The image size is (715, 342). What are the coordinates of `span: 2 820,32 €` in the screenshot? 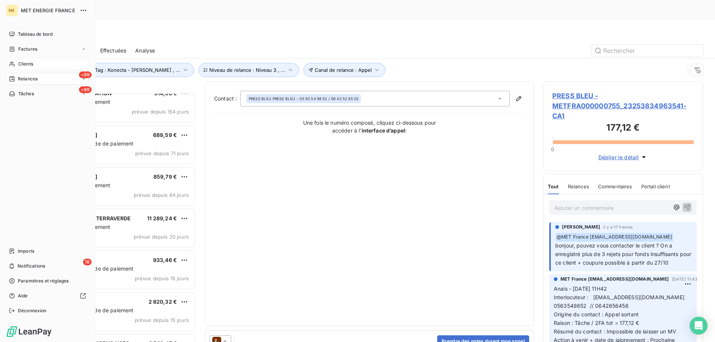 It's located at (163, 302).